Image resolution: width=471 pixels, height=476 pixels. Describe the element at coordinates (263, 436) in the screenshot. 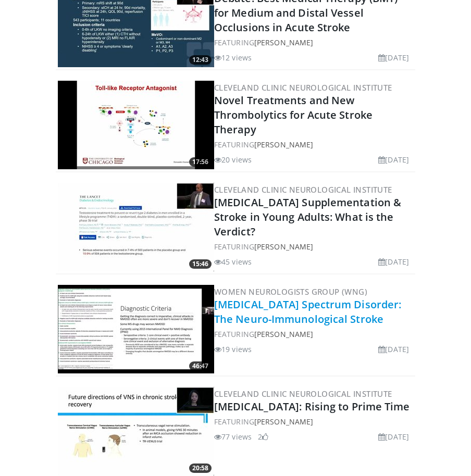

I see `li: 2` at that location.